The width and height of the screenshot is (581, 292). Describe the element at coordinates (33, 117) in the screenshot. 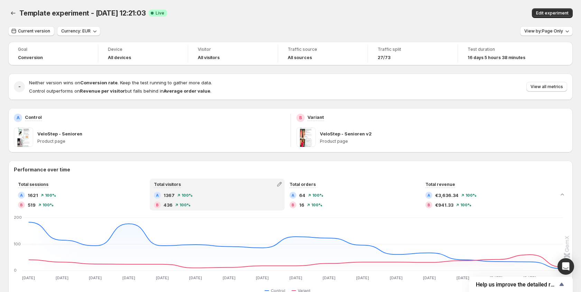

I see `p: Control` at that location.